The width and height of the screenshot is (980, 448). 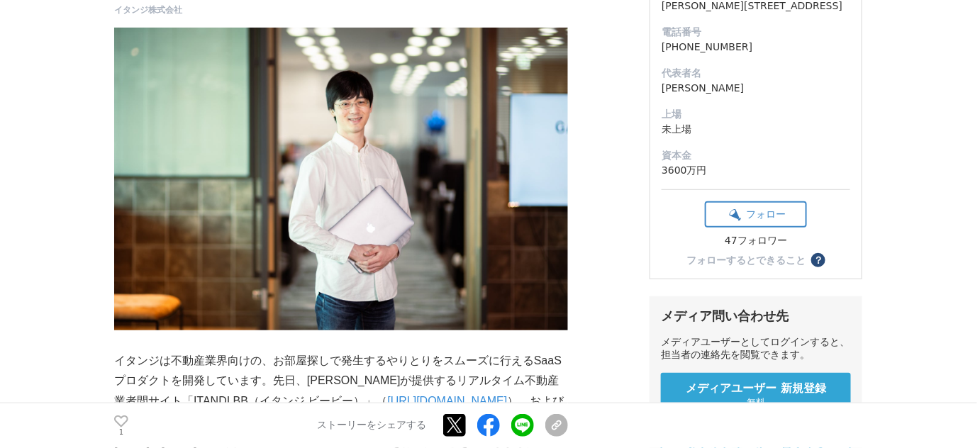 I want to click on dd: 3600万円, so click(x=756, y=170).